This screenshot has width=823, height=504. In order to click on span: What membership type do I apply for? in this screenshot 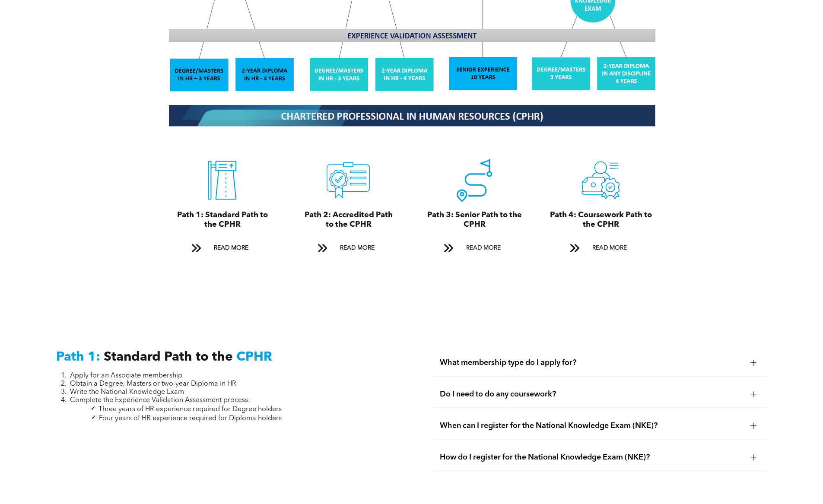, I will do `click(591, 362)`.